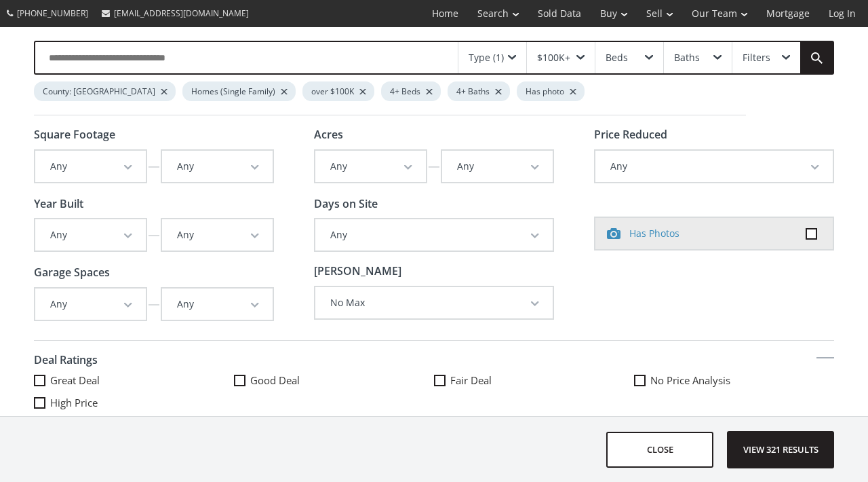 The height and width of the screenshot is (482, 868). Describe the element at coordinates (154, 273) in the screenshot. I see `h4: Garage Spaces` at that location.